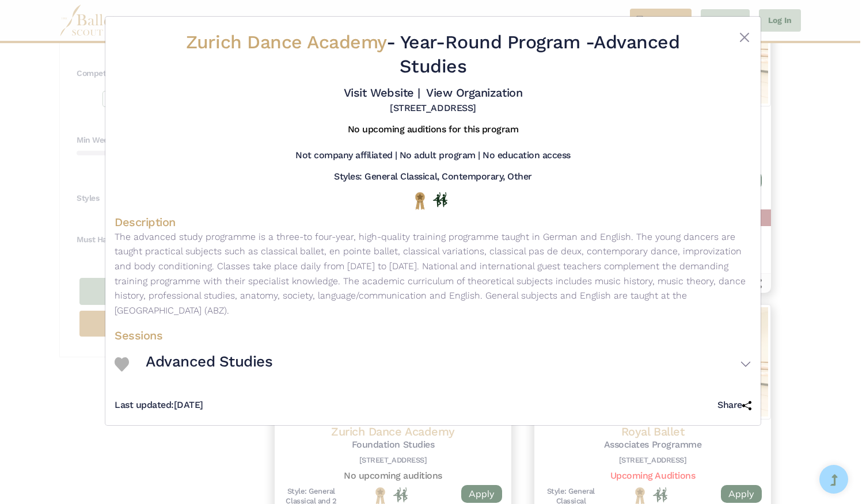 The width and height of the screenshot is (866, 504). I want to click on h3: Advanced Studies, so click(209, 362).